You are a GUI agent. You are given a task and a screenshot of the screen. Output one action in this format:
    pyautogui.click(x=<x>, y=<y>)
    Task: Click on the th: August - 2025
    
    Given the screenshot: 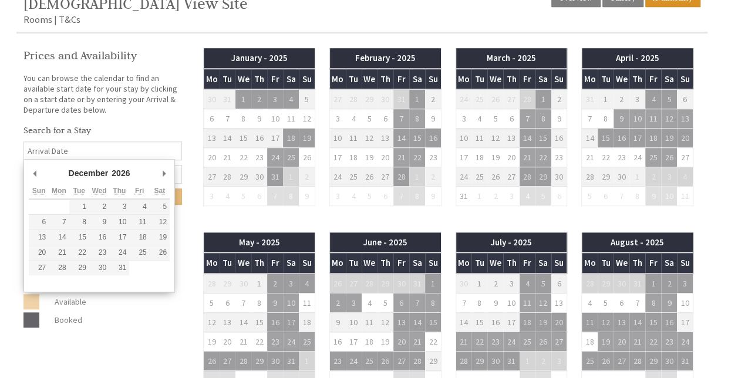 What is the action you would take?
    pyautogui.click(x=638, y=243)
    